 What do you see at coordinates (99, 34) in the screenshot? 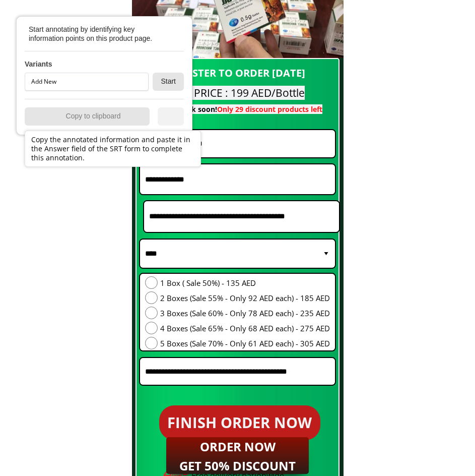
I see `div: Start annotating by identifying key information points on this product page.` at bounding box center [99, 34].